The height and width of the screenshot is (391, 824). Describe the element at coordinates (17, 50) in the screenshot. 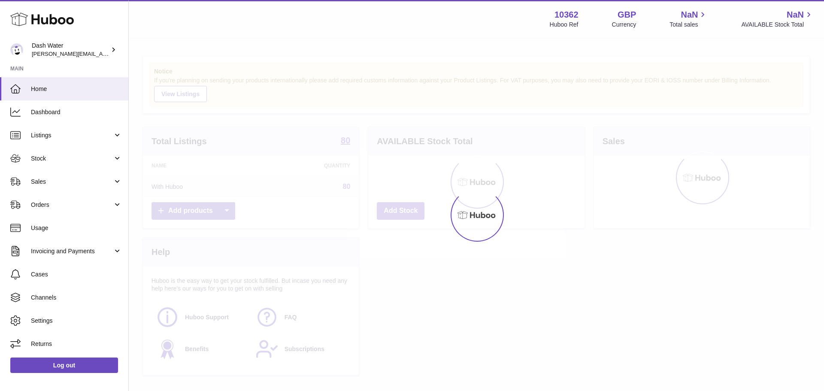

I see `img: james@dash-water.com` at that location.